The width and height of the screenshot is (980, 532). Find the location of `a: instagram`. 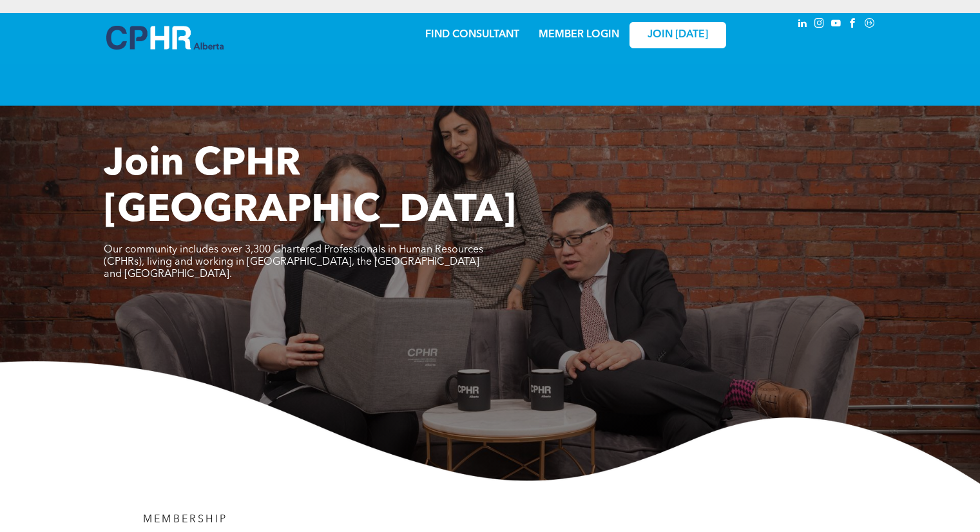

a: instagram is located at coordinates (820, 24).